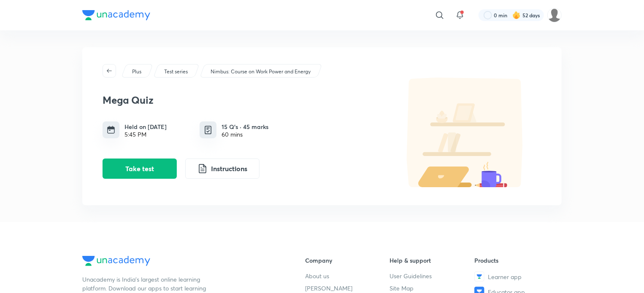  What do you see at coordinates (202, 169) in the screenshot?
I see `img: instruction` at bounding box center [202, 169].